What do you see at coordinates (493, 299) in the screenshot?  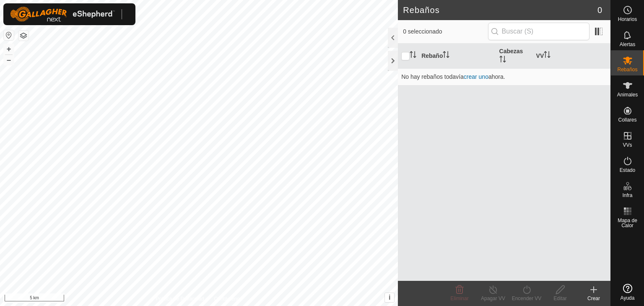 I see `div: Apagar VV` at bounding box center [493, 299].